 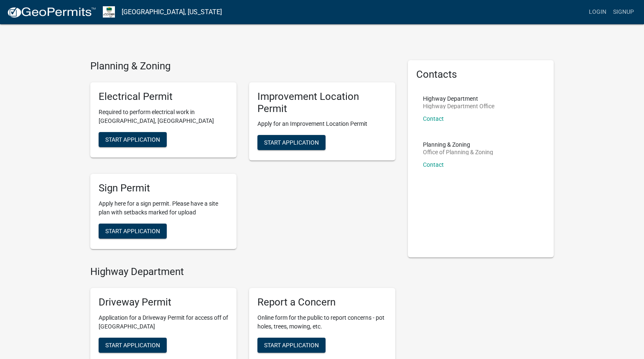 What do you see at coordinates (243, 272) in the screenshot?
I see `h4: Highway Department` at bounding box center [243, 272].